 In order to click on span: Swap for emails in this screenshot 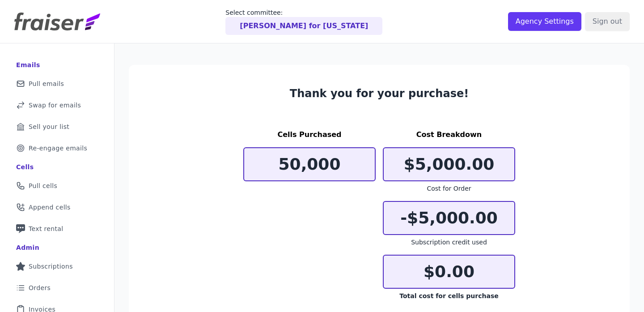, I will do `click(55, 105)`.